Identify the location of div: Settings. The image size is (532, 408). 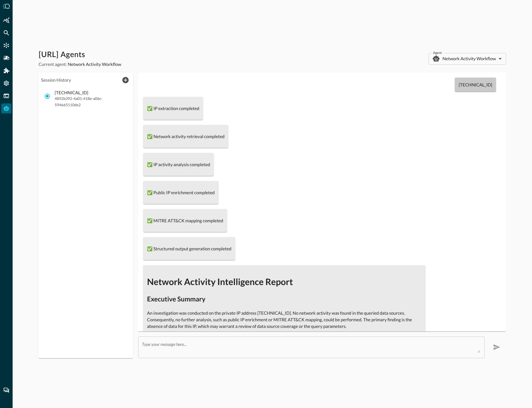
(6, 84).